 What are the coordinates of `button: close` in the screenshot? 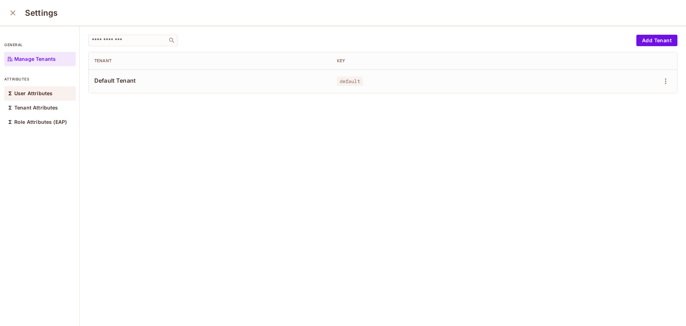 It's located at (13, 13).